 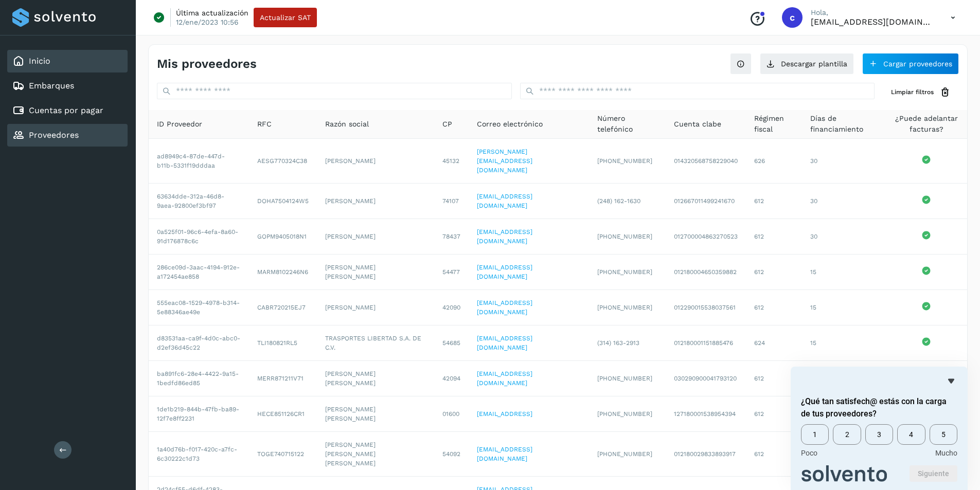 I want to click on td: 012180004650359882, so click(x=706, y=272).